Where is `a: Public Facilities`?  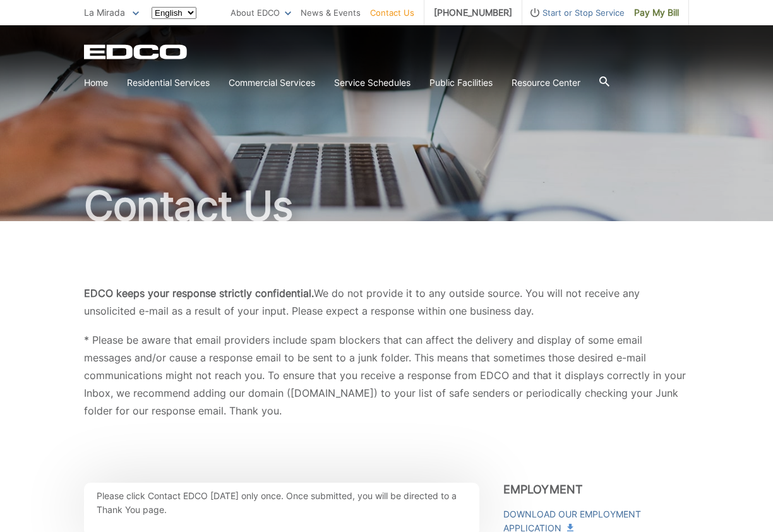 a: Public Facilities is located at coordinates (461, 83).